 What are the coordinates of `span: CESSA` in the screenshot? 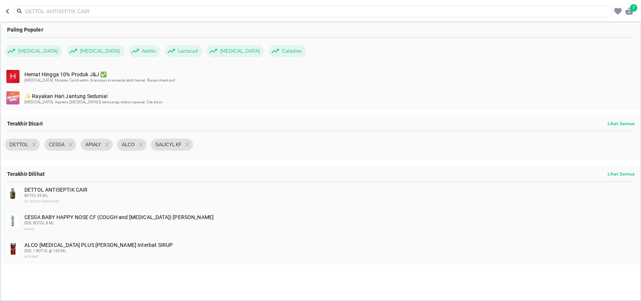 It's located at (57, 144).